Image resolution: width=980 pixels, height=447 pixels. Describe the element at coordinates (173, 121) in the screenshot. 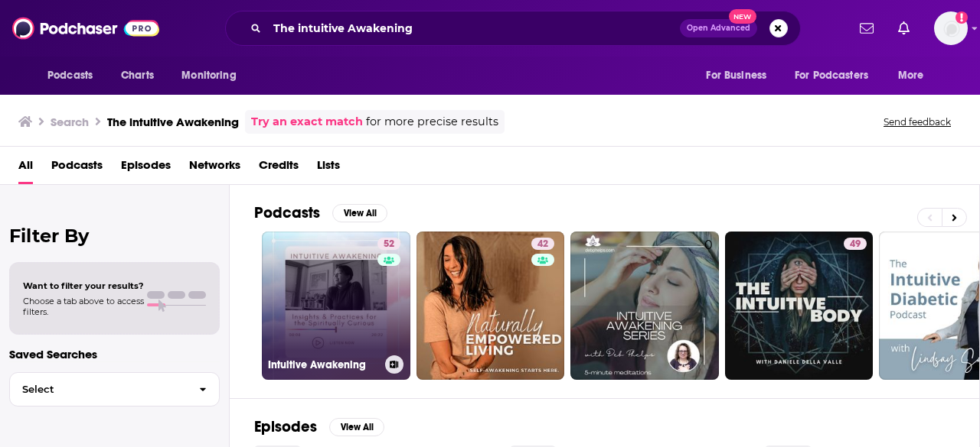

I see `h3: The intuitive Awakening` at that location.